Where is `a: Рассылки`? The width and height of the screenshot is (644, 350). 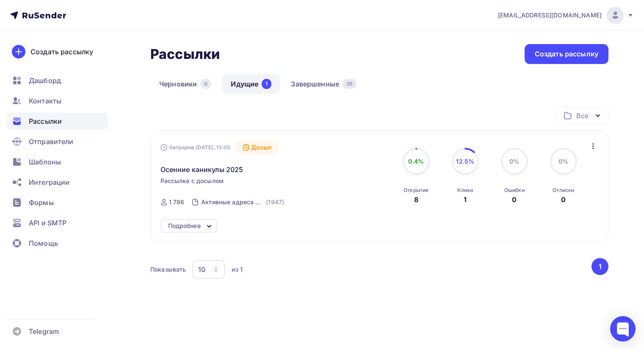
a: Рассылки is located at coordinates (57, 121).